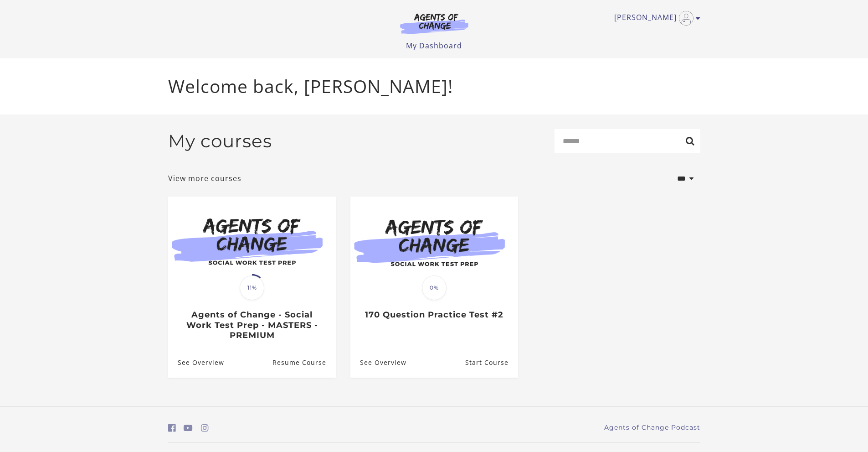 This screenshot has width=868, height=452. Describe the element at coordinates (171, 427) in the screenshot. I see `a: https://www.facebook.com/groups/aswbtestprep (Open in a new window)` at that location.